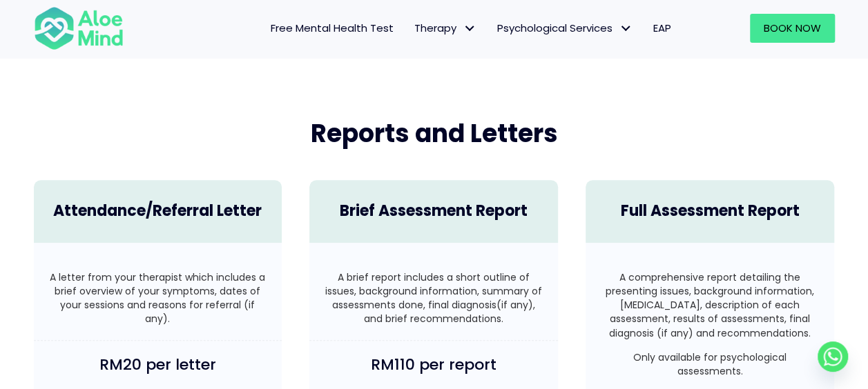 The image size is (868, 389). What do you see at coordinates (445, 28) in the screenshot?
I see `span: Therapy` at bounding box center [445, 28].